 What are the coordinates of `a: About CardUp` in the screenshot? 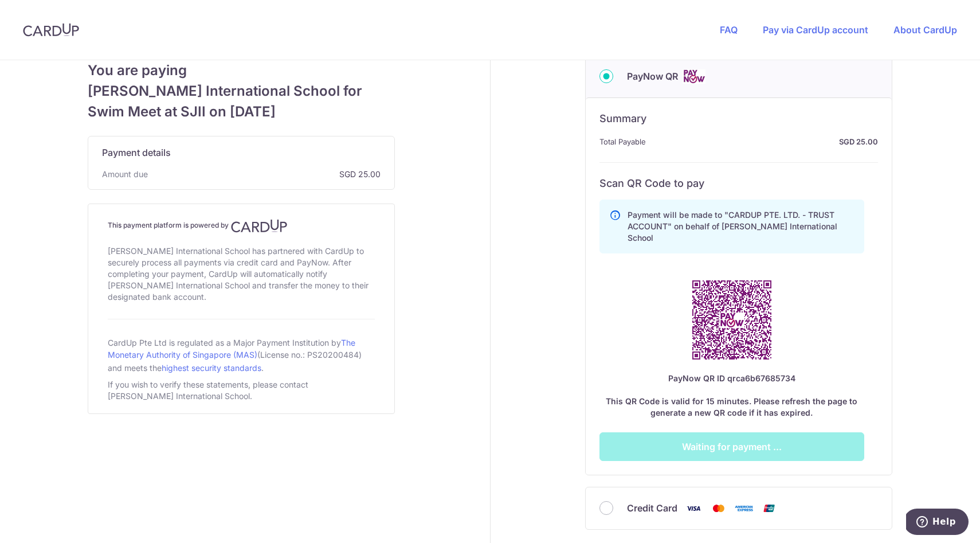 It's located at (925, 30).